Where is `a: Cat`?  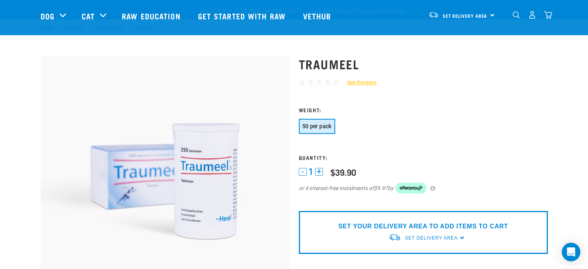
a: Cat is located at coordinates (88, 16).